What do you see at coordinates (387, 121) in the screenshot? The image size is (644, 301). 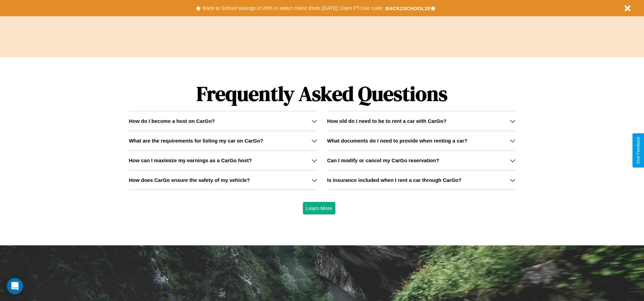 I see `h3: How old do I need to be to rent a car with CarGo?` at bounding box center [387, 121].